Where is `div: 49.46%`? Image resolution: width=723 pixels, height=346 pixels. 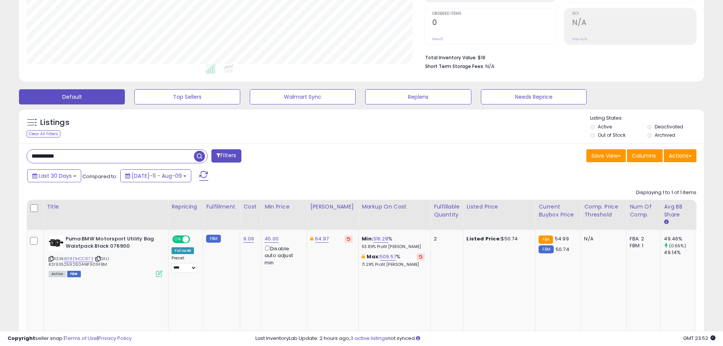
div: 49.46% is located at coordinates (679, 239).